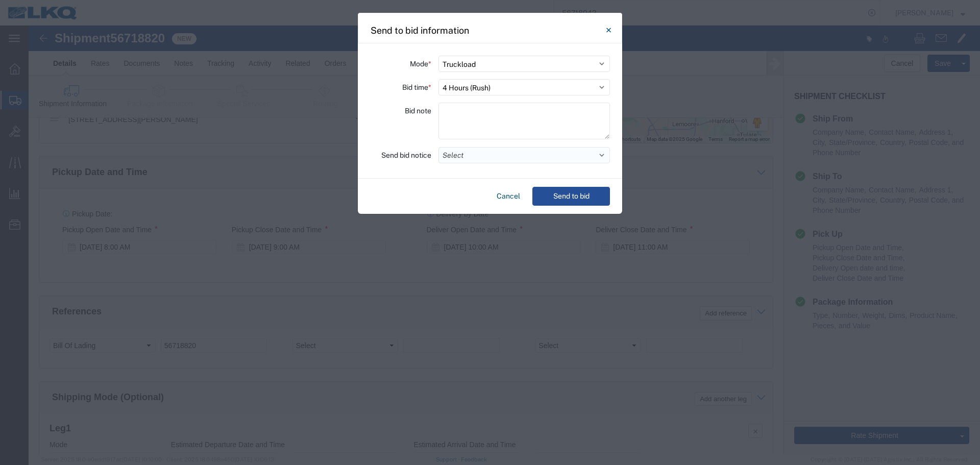 The width and height of the screenshot is (980, 465). I want to click on label: Send bid notice, so click(407, 155).